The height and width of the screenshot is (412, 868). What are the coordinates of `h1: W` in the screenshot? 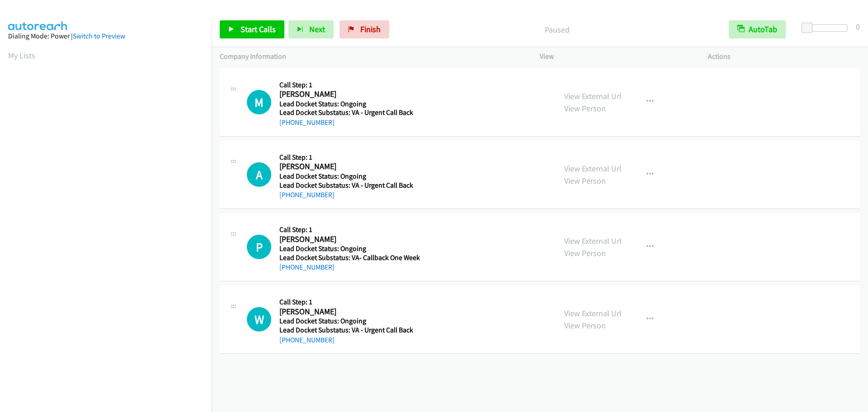 It's located at (259, 319).